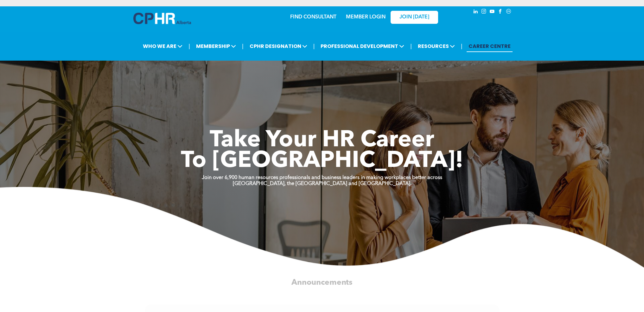  What do you see at coordinates (322, 282) in the screenshot?
I see `span: Announcements` at bounding box center [322, 282].